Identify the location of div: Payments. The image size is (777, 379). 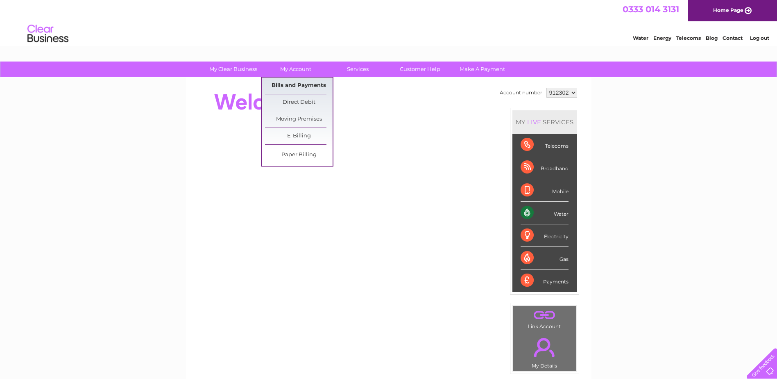
(544, 280).